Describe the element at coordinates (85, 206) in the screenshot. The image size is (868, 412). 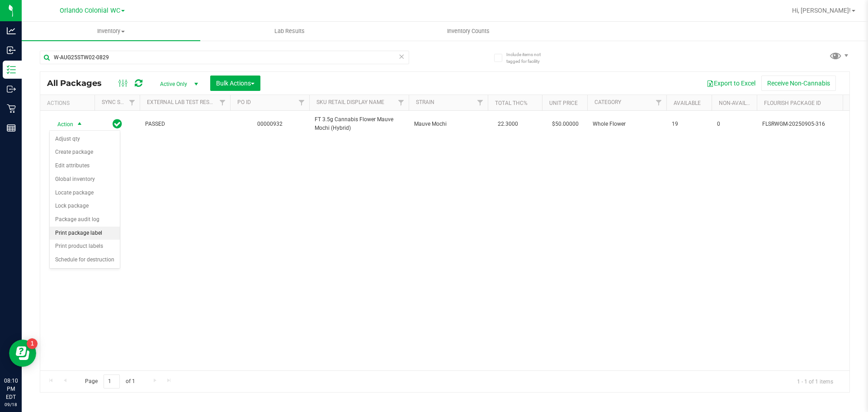
I see `li: Lock package` at that location.